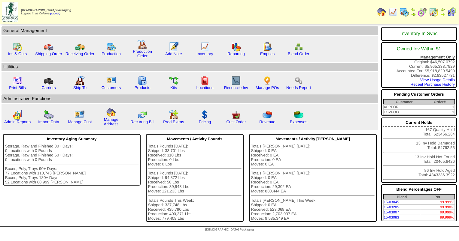 The image size is (459, 241). I want to click on th: Customer, so click(404, 102).